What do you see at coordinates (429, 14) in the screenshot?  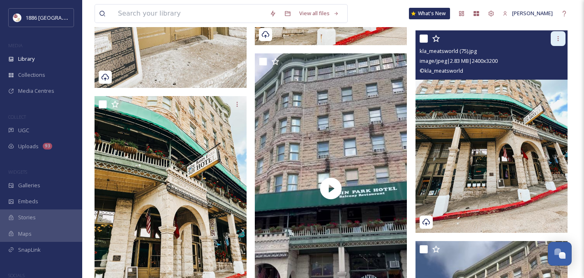 I see `a: What's New` at bounding box center [429, 14].